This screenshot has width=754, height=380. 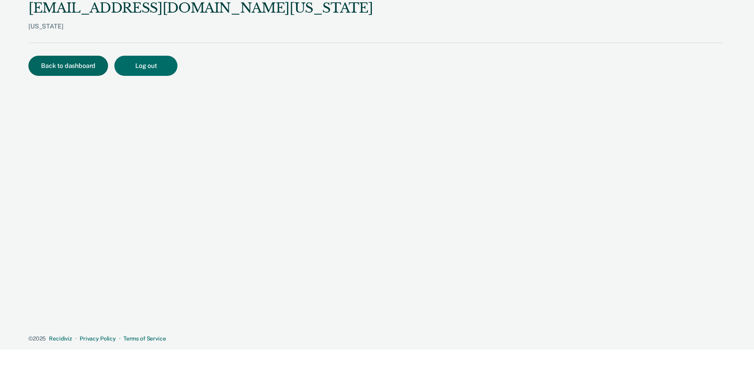 I want to click on button: Back to dashboard, so click(x=68, y=65).